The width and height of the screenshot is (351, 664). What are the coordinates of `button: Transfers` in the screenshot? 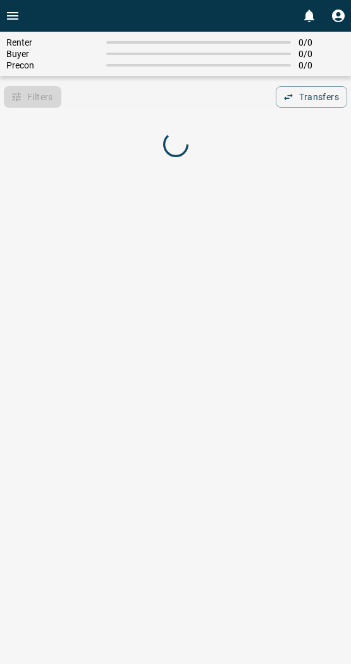 It's located at (312, 97).